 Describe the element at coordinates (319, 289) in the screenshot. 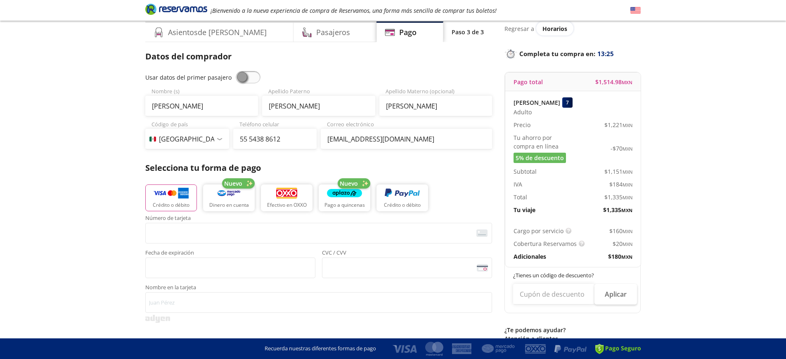

I see `span: Nombre en la tarjeta` at that location.